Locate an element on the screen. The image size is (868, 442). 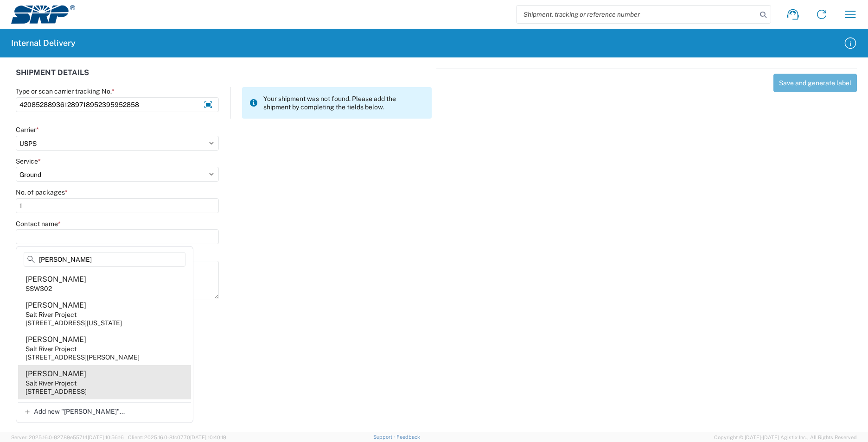
span: Server: 2025.16.0-82789e55714 is located at coordinates (67, 437).